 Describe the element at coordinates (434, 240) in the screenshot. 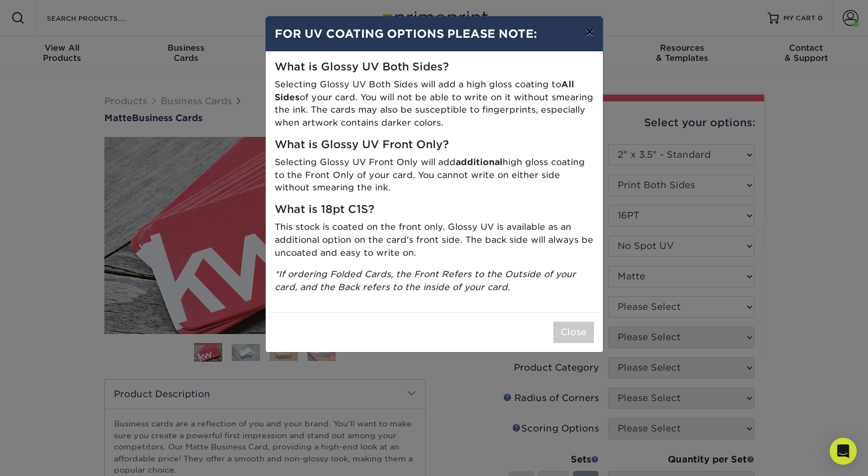

I see `p: This stock is coated on the front only. Glossy UV is available as an additional option on the car...` at that location.